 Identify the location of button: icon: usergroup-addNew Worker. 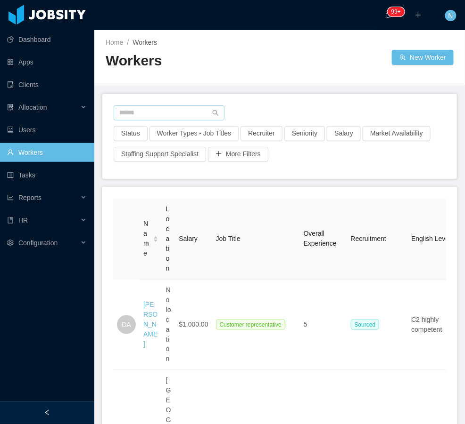
(422, 57).